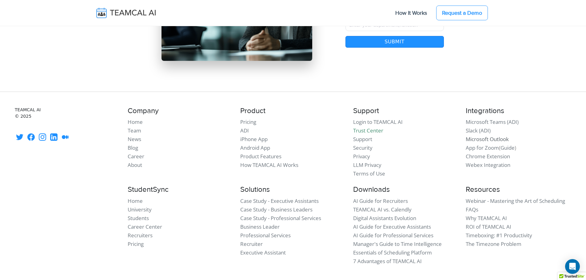 This screenshot has height=280, width=586. Describe the element at coordinates (493, 244) in the screenshot. I see `a: The Timezone Problem` at that location.